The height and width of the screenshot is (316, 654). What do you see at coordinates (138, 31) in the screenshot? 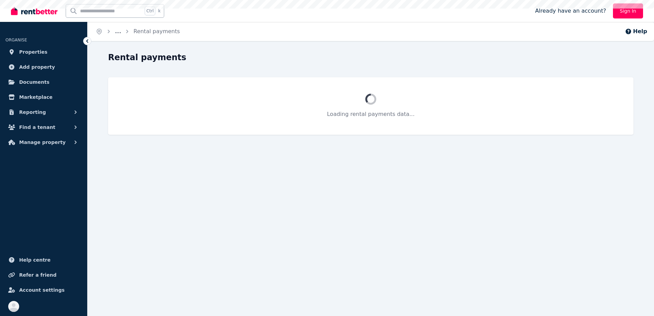
I see `nav: Breadcrumb` at bounding box center [138, 31].